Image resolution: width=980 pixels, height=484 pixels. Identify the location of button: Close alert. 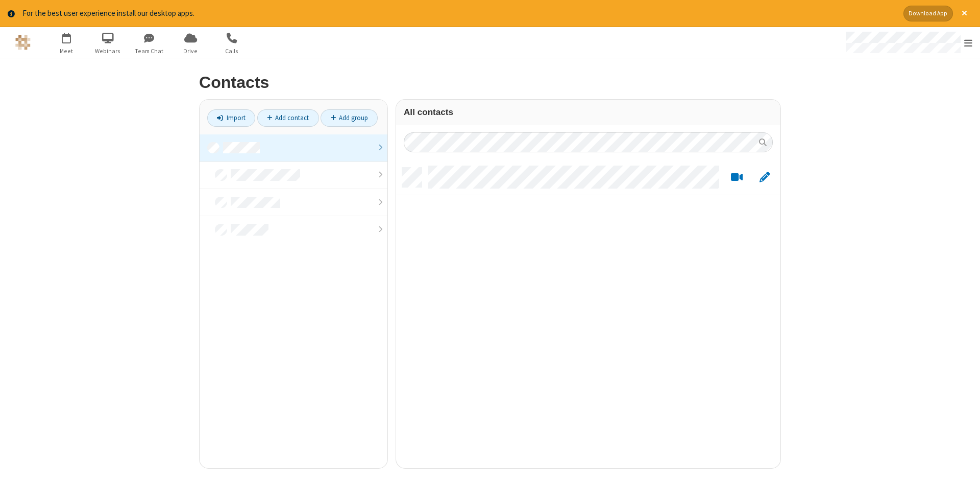
(964, 14).